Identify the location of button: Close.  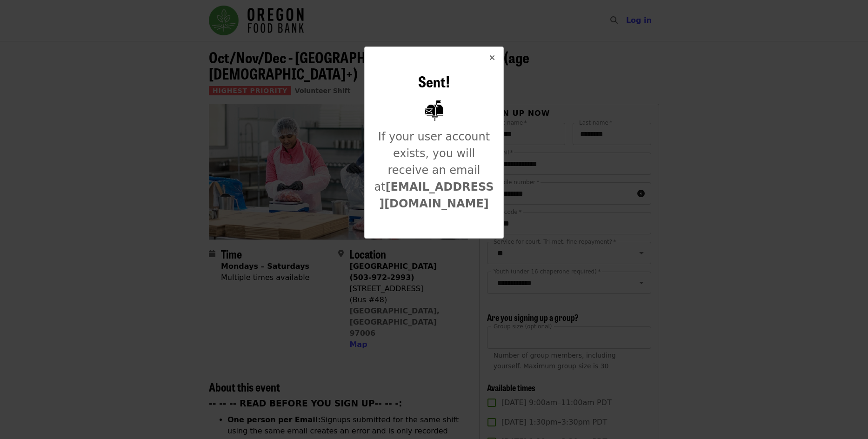
(492, 58).